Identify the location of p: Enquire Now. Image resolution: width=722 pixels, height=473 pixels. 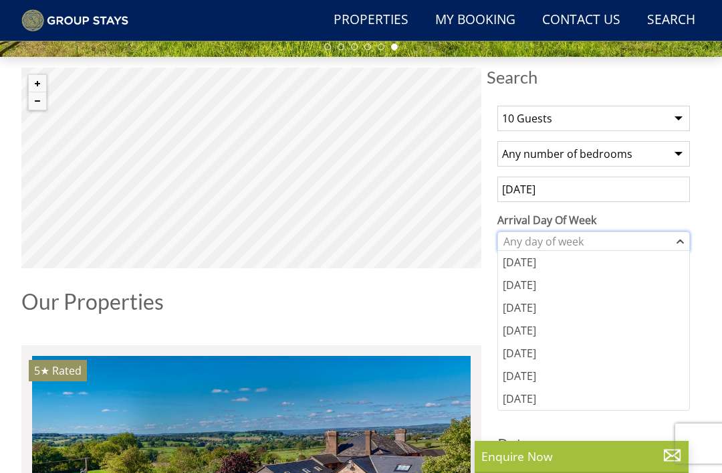
(582, 456).